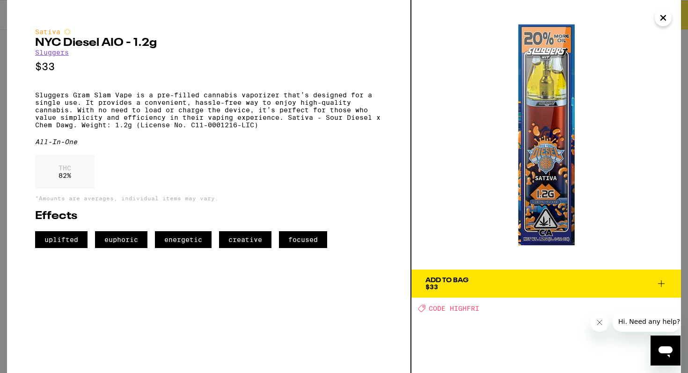 This screenshot has height=373, width=688. What do you see at coordinates (209, 43) in the screenshot?
I see `h2: NYC Diesel AIO - 1.2g` at bounding box center [209, 43].